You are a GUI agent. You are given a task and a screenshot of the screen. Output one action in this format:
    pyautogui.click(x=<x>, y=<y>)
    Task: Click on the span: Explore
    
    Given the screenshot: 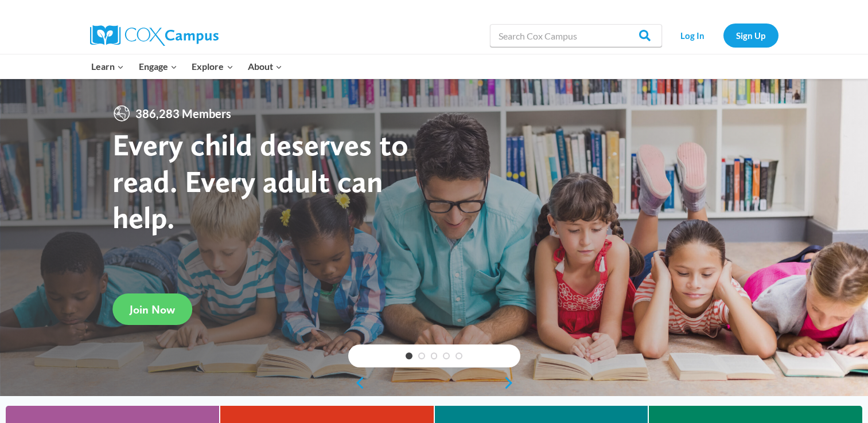 What is the action you would take?
    pyautogui.click(x=212, y=67)
    